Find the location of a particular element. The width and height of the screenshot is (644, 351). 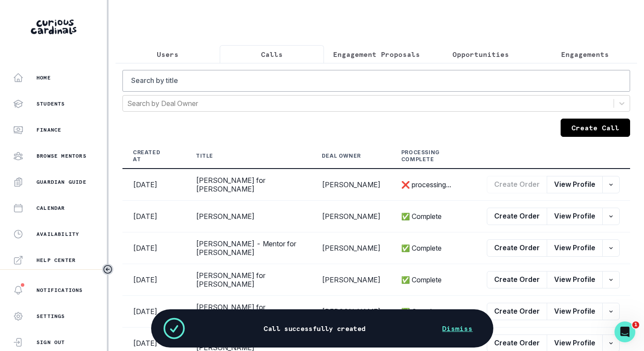

p: Finance is located at coordinates (49, 130).